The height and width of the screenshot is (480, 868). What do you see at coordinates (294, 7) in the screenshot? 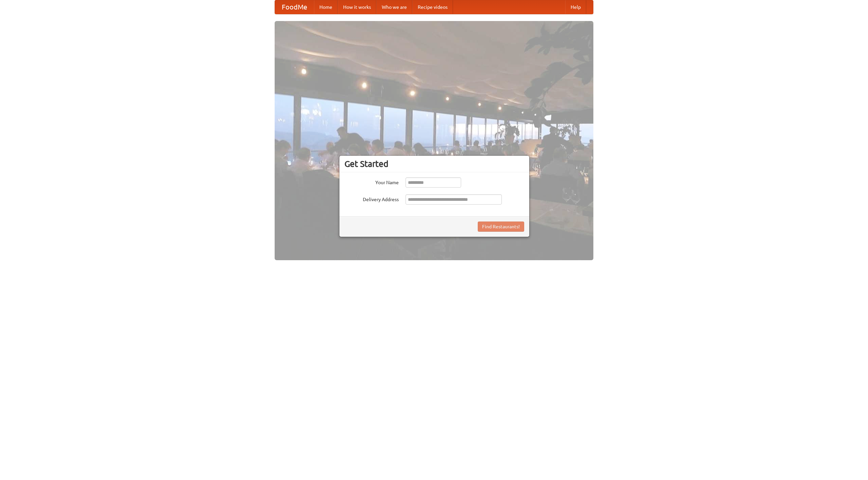
I see `a: FoodMe` at bounding box center [294, 7].